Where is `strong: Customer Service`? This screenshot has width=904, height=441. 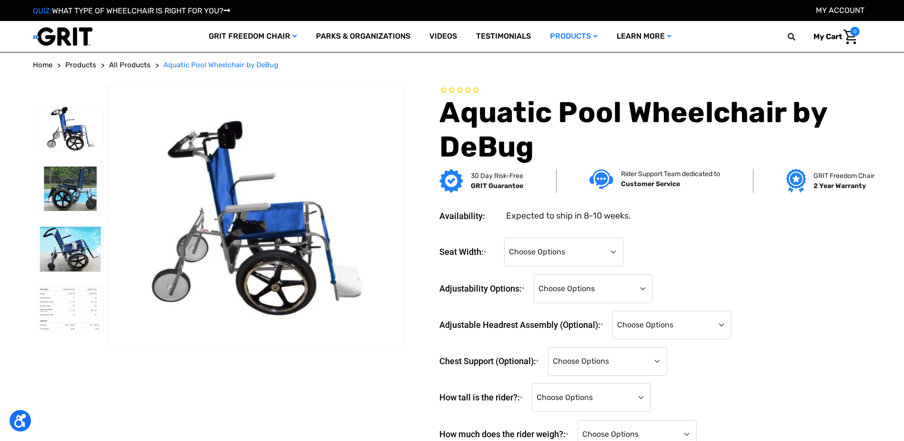 strong: Customer Service is located at coordinates (651, 184).